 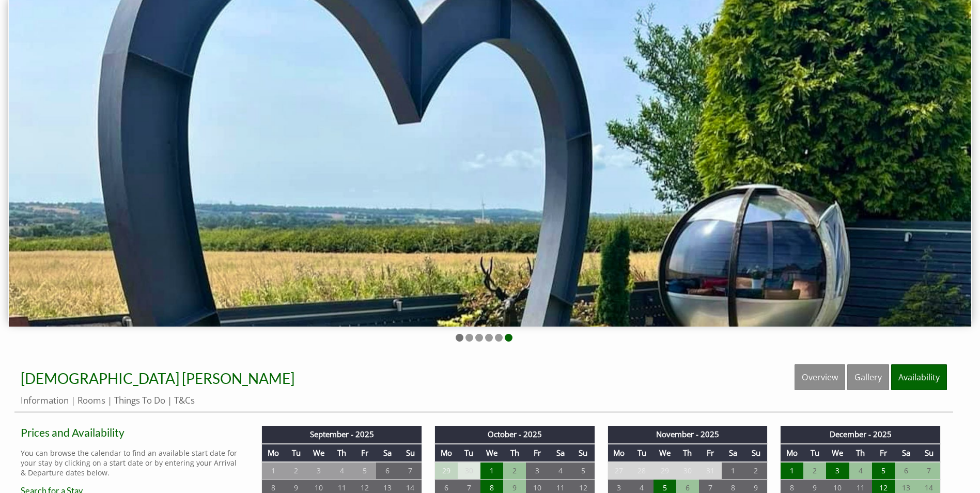 I want to click on td: 31, so click(x=711, y=471).